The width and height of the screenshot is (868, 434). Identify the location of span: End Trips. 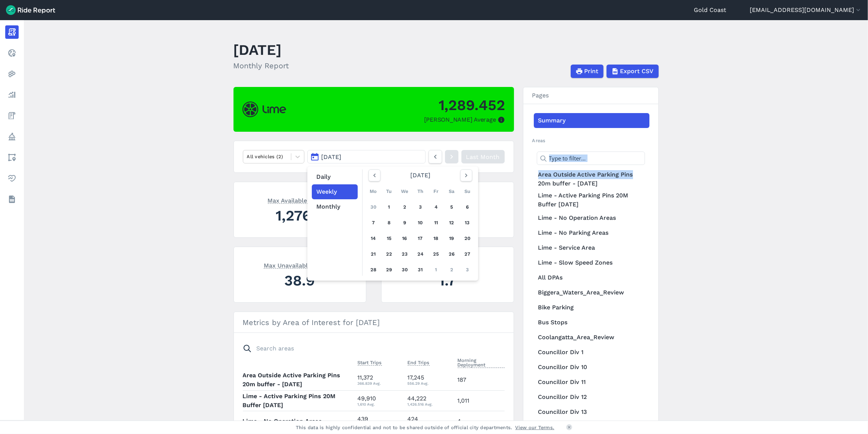
(419, 362).